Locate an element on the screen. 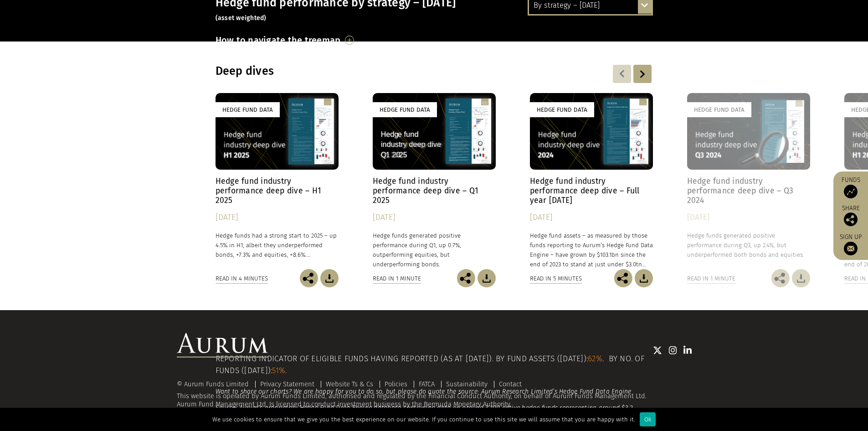 The image size is (868, 431). img: Linkedin icon is located at coordinates (687, 350).